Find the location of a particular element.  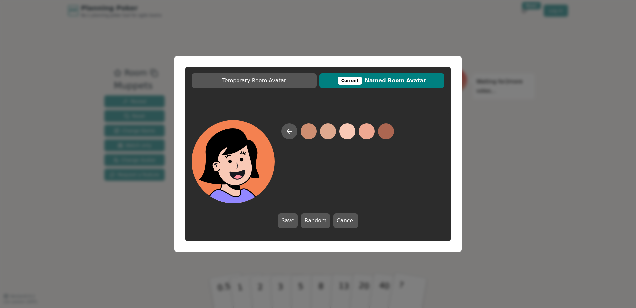

button: Save is located at coordinates (288, 220).